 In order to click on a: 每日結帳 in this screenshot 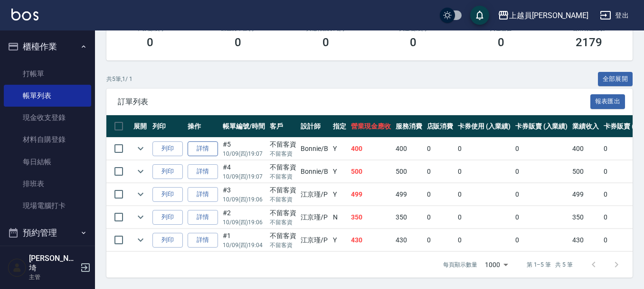, I will do `click(48, 162)`.